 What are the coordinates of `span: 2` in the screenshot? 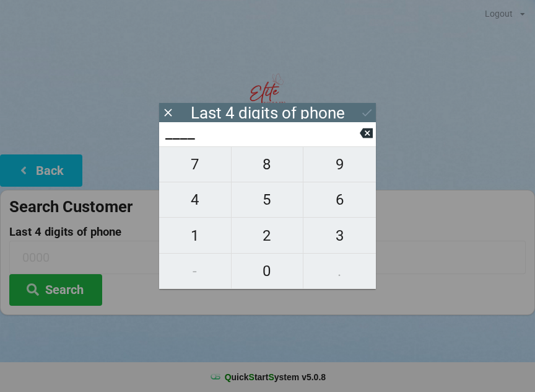 It's located at (268, 236).